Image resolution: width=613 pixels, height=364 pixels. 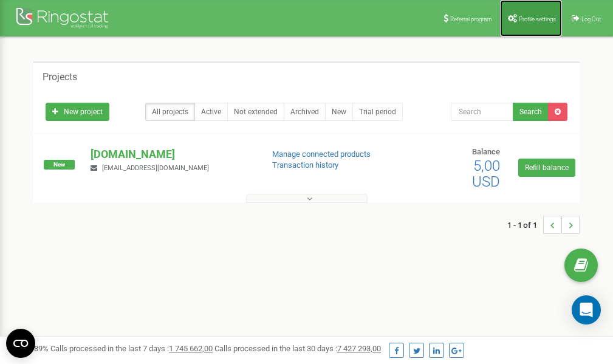 I want to click on a: Not extended, so click(x=256, y=112).